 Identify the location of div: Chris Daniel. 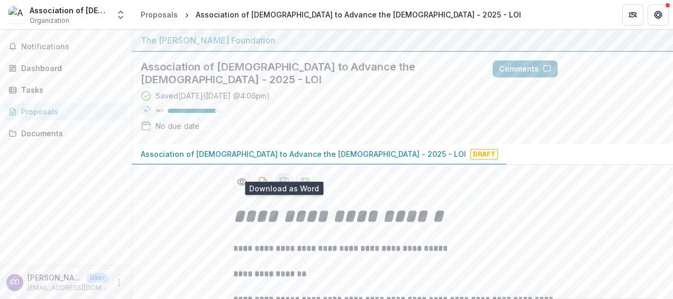
(15, 282).